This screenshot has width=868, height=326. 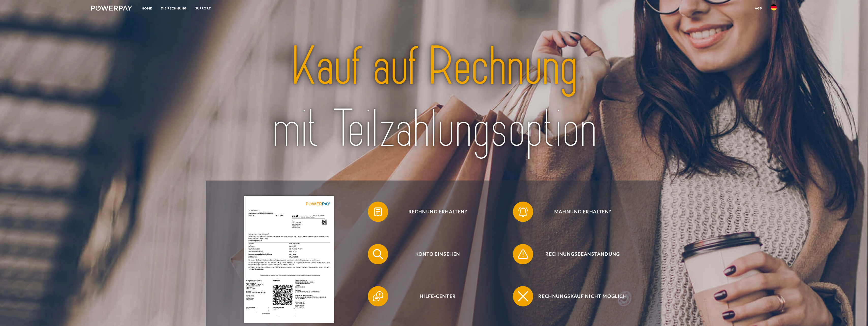 What do you see at coordinates (579, 296) in the screenshot?
I see `button: Rechnungskauf nicht möglich` at bounding box center [579, 296].